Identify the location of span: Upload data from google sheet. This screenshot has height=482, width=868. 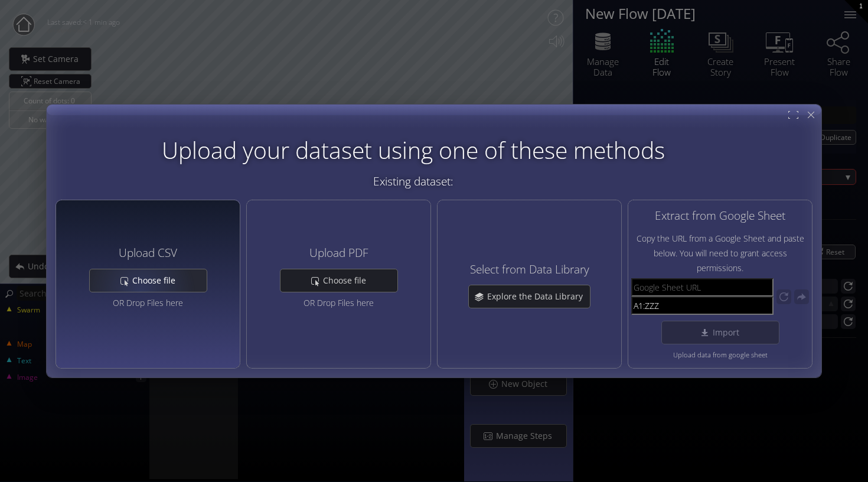
(720, 354).